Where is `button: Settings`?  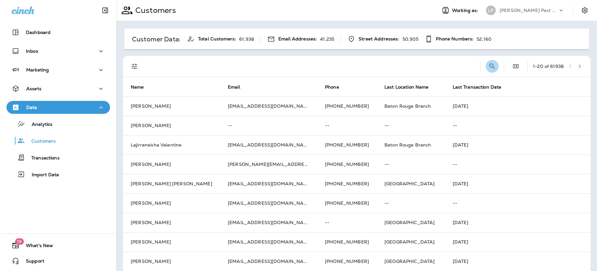
button: Settings is located at coordinates (584, 10).